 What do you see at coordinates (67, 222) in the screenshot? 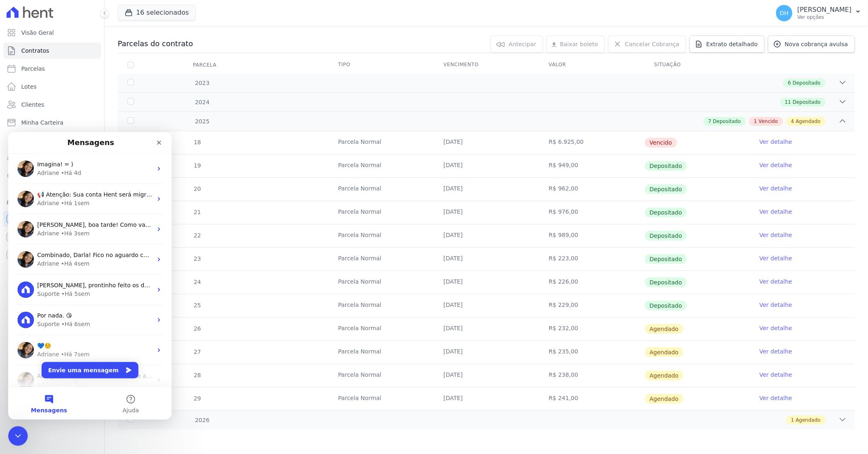
I see `div: • Há 7sem` at bounding box center [67, 222].